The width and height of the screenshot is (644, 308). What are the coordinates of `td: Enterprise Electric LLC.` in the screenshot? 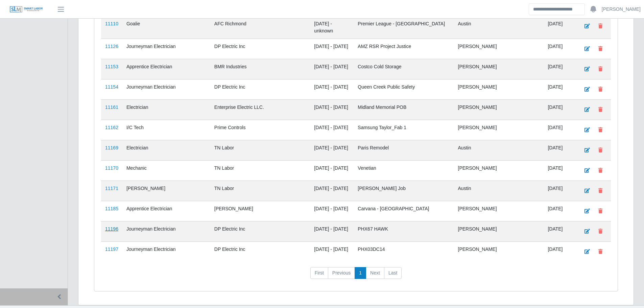 It's located at (260, 109).